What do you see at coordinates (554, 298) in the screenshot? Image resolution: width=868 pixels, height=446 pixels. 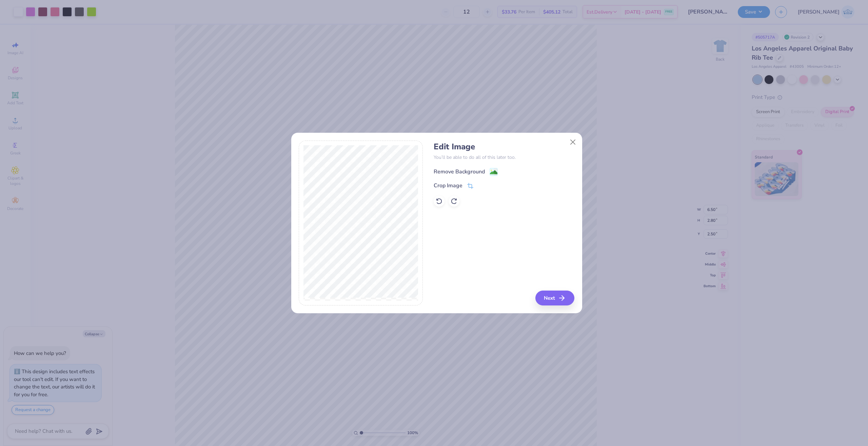 I see `button: Next` at bounding box center [554, 298].